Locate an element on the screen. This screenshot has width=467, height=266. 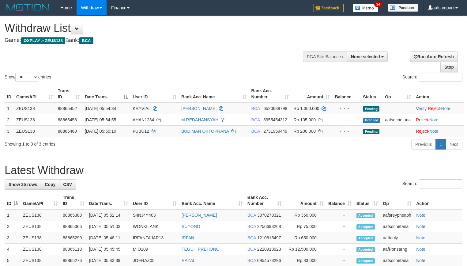
span: Rp 1.300.000 is located at coordinates (307, 108).